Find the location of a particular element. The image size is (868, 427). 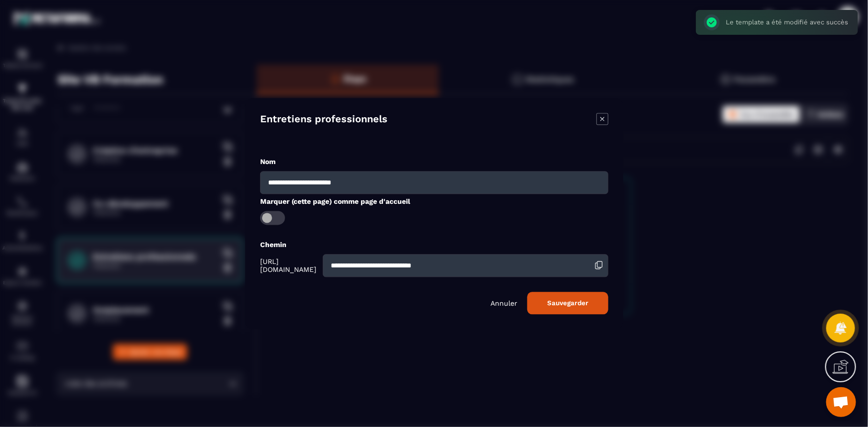

label: Chemin is located at coordinates (273, 245).